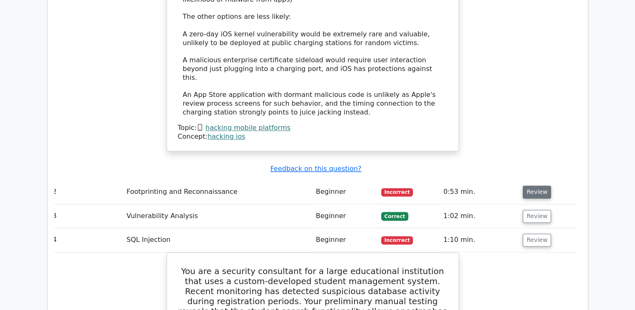 Image resolution: width=635 pixels, height=310 pixels. What do you see at coordinates (313, 137) in the screenshot?
I see `div: Concept:` at bounding box center [313, 137].